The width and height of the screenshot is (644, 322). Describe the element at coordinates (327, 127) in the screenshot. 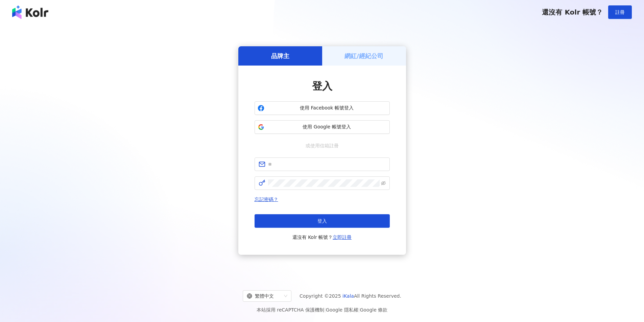

I see `span: 使用 Google 帳號登入` at that location.